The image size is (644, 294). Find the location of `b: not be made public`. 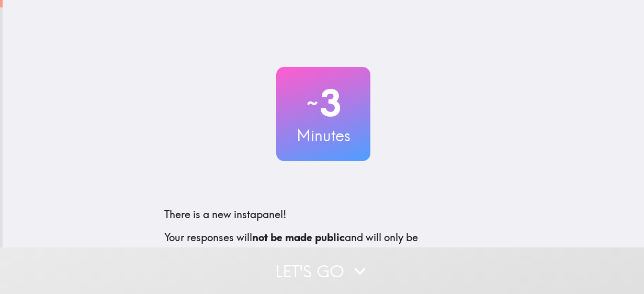

b: not be made public is located at coordinates (298, 237).